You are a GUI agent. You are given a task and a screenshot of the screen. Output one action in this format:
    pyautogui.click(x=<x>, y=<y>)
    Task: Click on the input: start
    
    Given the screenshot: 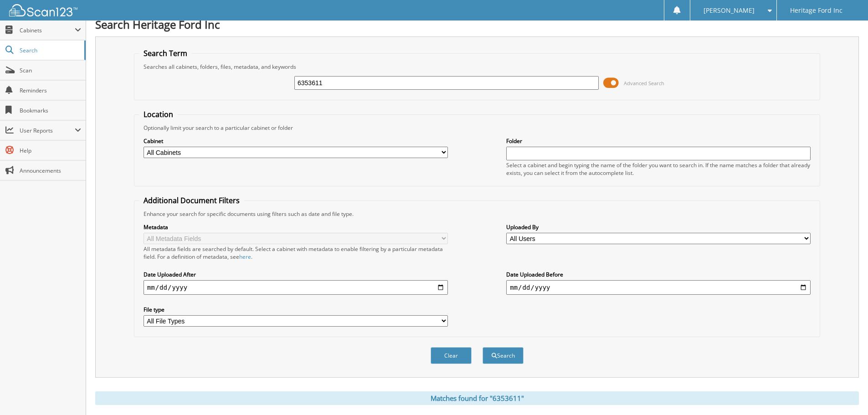 What is the action you would take?
    pyautogui.click(x=295, y=288)
    